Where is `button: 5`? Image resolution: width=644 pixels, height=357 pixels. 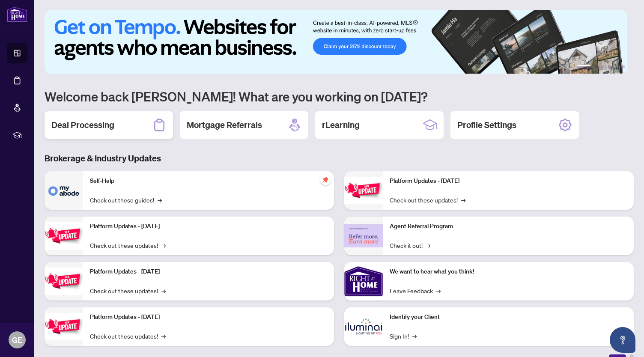
button: 5 is located at coordinates (617, 67).